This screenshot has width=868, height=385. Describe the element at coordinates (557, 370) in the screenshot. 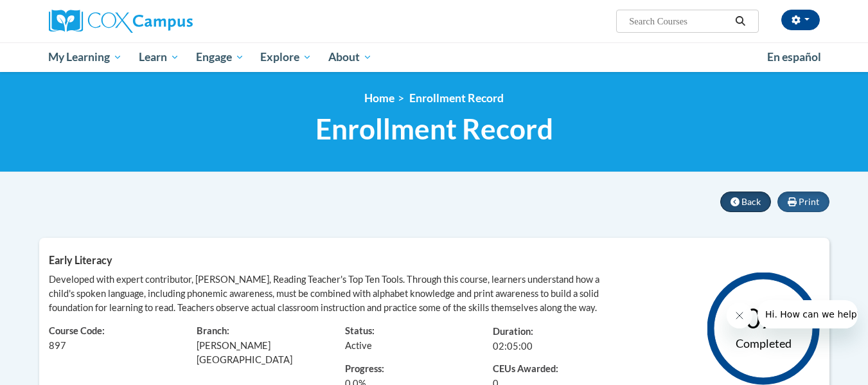

I see `span: CEUs Awarded:` at that location.